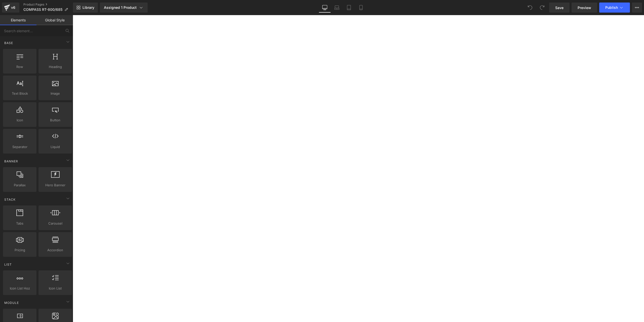 Image resolution: width=644 pixels, height=322 pixels. What do you see at coordinates (337, 7) in the screenshot?
I see `a: Laptop` at bounding box center [337, 7].